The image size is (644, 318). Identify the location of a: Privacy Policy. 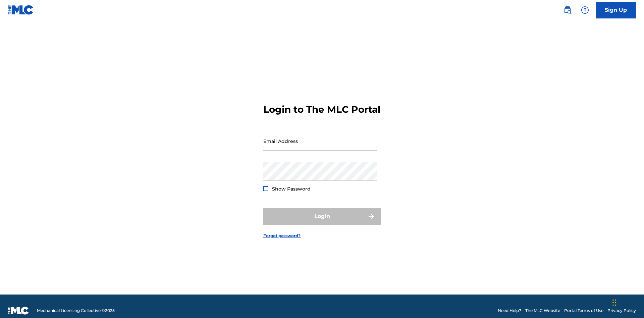
(621, 310).